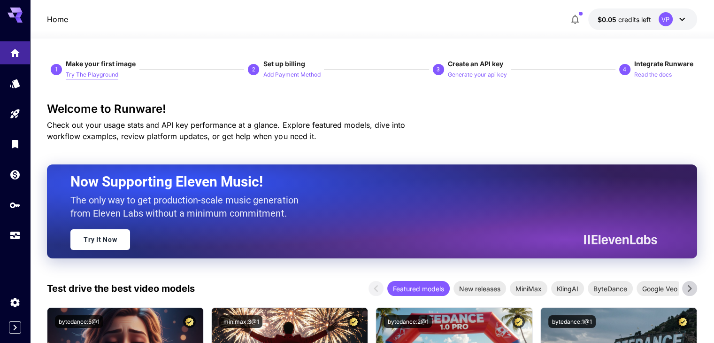 This screenshot has height=343, width=714. What do you see at coordinates (292, 74) in the screenshot?
I see `button: Add Payment Method` at bounding box center [292, 74].